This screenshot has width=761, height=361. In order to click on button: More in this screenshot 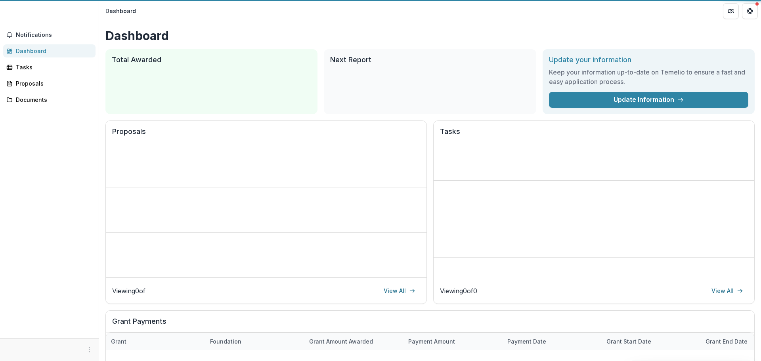, I will do `click(89, 350)`.